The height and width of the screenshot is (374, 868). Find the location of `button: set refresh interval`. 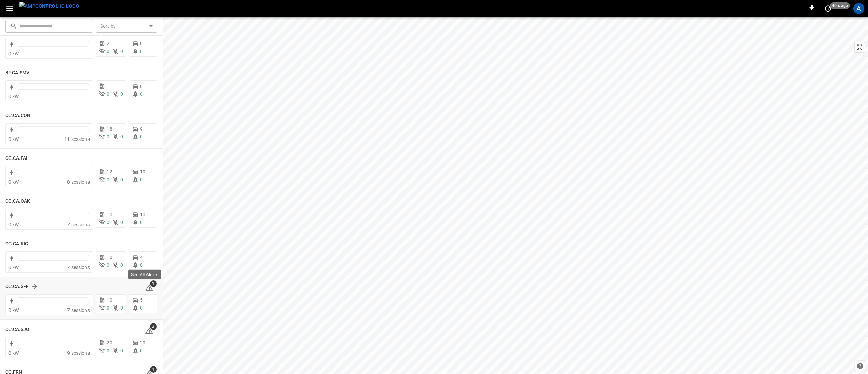

button: set refresh interval is located at coordinates (828, 8).